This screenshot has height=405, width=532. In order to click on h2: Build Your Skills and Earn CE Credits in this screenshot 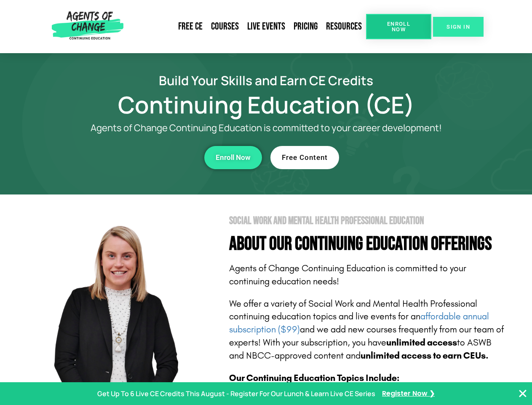, I will do `click(266, 80)`.